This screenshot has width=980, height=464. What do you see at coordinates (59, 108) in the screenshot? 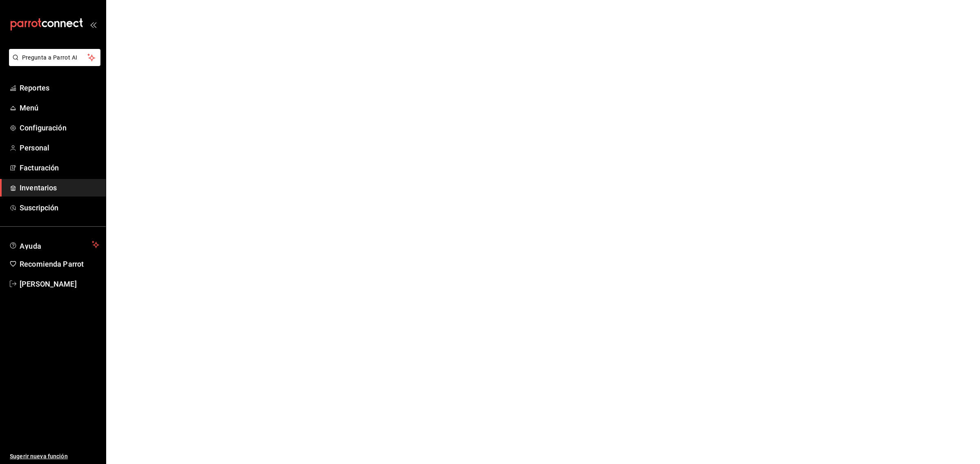
I see `span: Menú` at bounding box center [59, 108].